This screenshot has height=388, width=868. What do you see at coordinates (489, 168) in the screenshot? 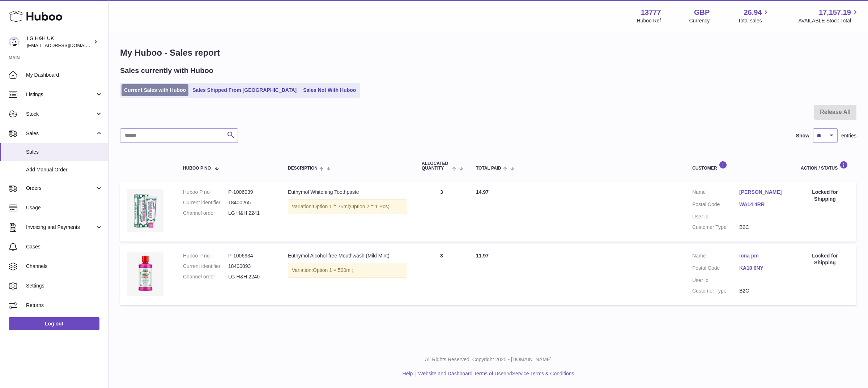
I see `span: Total paid` at bounding box center [489, 168].